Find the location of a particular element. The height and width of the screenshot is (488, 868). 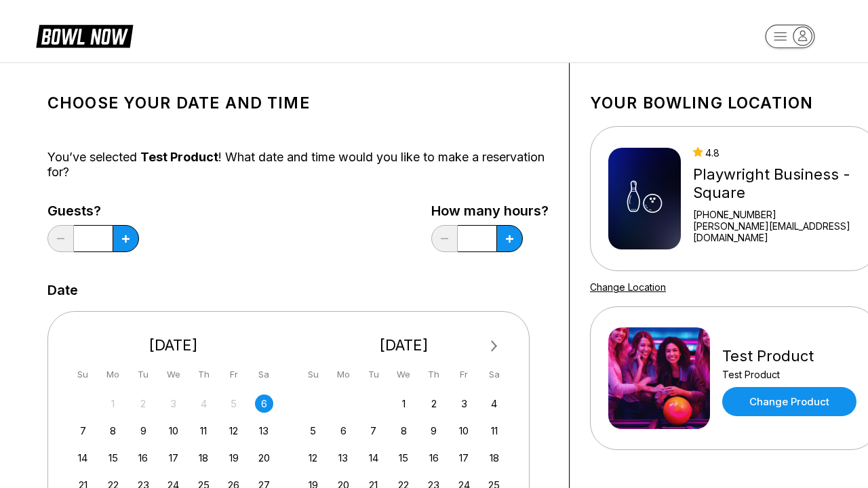

button: Next Month is located at coordinates (495, 347).